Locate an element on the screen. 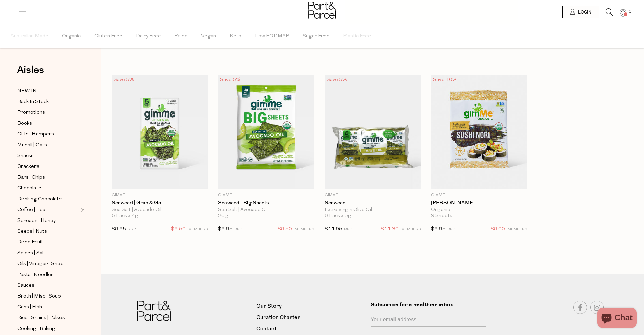 This screenshot has width=644, height=335. span: Aisles is located at coordinates (30, 70).